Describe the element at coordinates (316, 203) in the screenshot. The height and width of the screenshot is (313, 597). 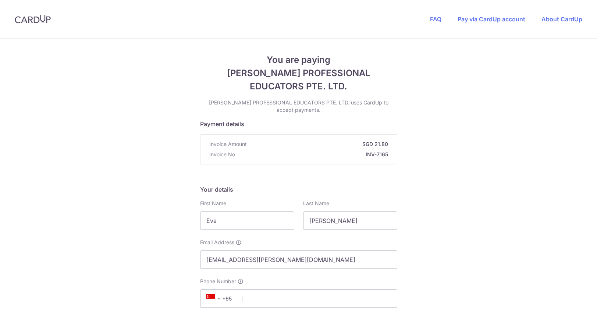
I see `label: Last Name` at that location.